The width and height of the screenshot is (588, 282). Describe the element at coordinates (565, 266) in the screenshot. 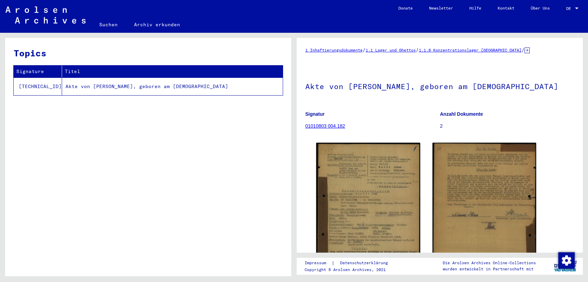

I see `img: yv_logo.png` at that location.